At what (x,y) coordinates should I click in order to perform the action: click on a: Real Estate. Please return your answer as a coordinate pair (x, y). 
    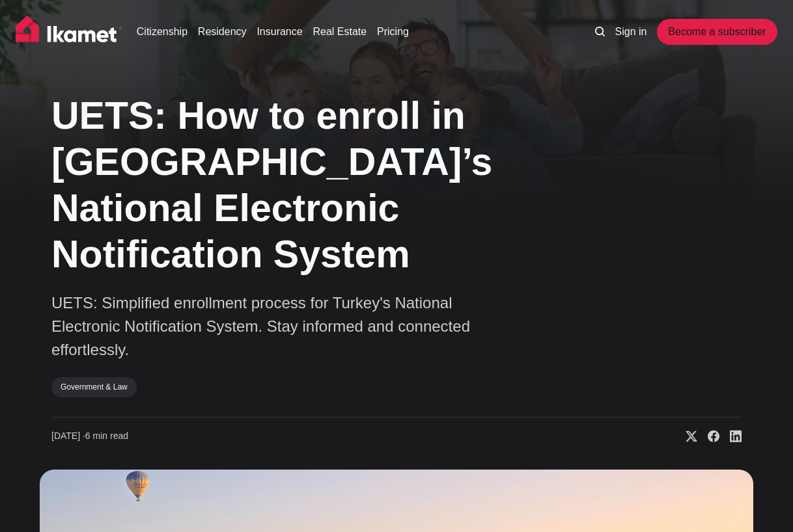
    Looking at the image, I should click on (339, 32).